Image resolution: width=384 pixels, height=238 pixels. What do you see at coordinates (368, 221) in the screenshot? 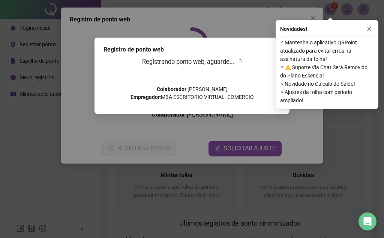
I see `div: Open Intercom Messenger` at bounding box center [368, 221].